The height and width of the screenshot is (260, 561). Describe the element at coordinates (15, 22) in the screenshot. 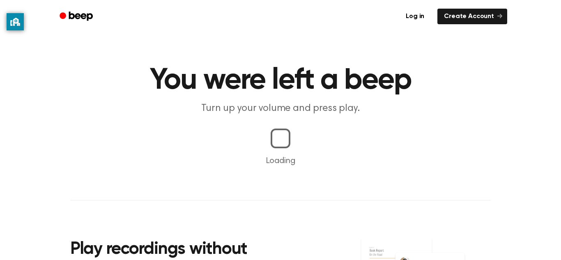

I see `button: privacy banner` at that location.